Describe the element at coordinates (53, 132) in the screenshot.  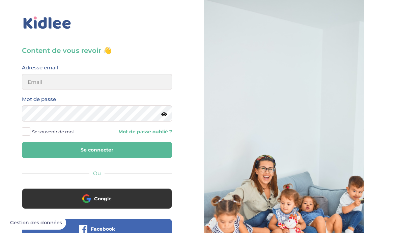
I see `span: Se souvenir de moi` at that location.